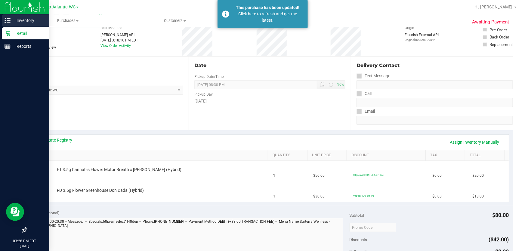 Image resolution: width=525 pixels, height=251 pixels. What do you see at coordinates (501, 45) in the screenshot?
I see `div: Replacement` at bounding box center [501, 45].